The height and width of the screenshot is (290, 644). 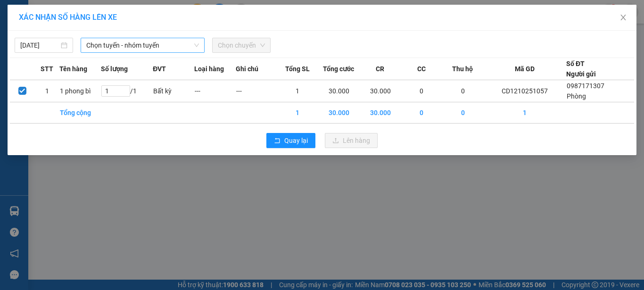 What do you see at coordinates (581, 69) in the screenshot?
I see `div: Số ĐT Người gửi` at bounding box center [581, 69].